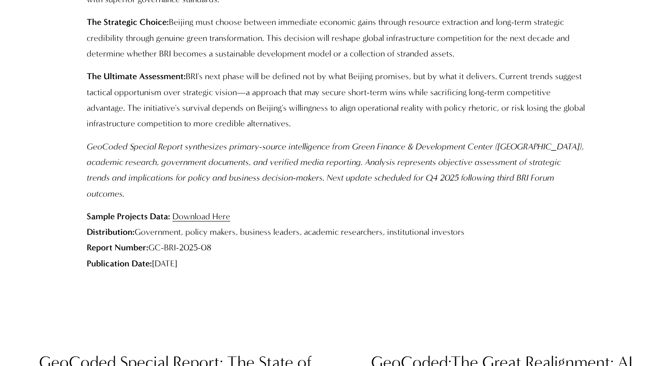 Image resolution: width=672 pixels, height=366 pixels. Describe the element at coordinates (136, 76) in the screenshot. I see `strong: The Ultimate Assessment:` at that location.